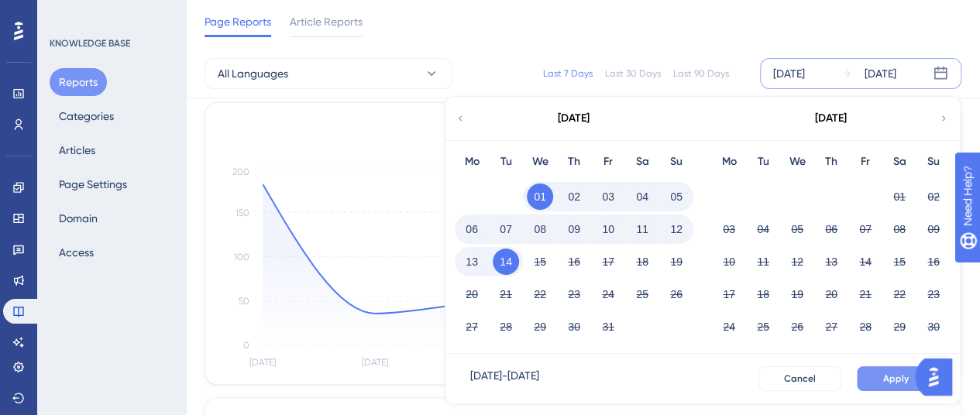 The width and height of the screenshot is (980, 415). What do you see at coordinates (326, 22) in the screenshot?
I see `span: Article Reports` at bounding box center [326, 22].